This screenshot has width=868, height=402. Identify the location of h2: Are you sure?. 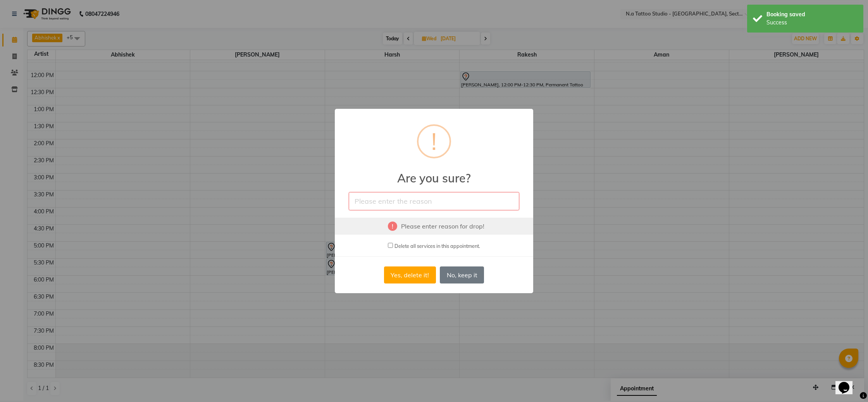
(434, 173).